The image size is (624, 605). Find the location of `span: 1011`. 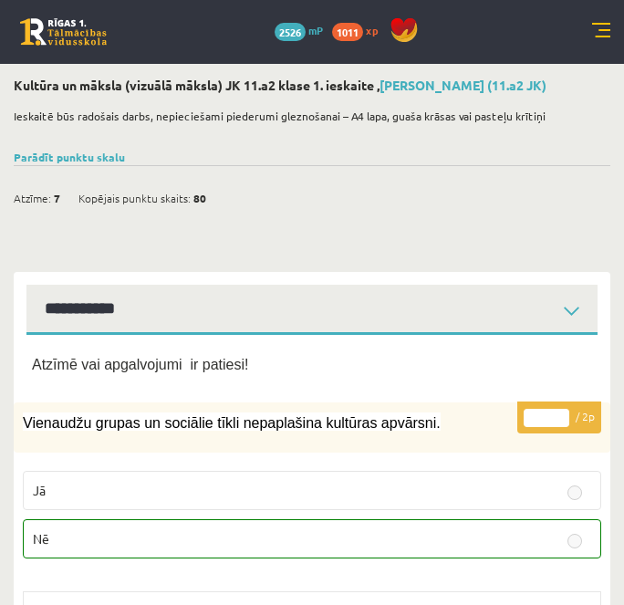

span: 1011 is located at coordinates (348, 32).